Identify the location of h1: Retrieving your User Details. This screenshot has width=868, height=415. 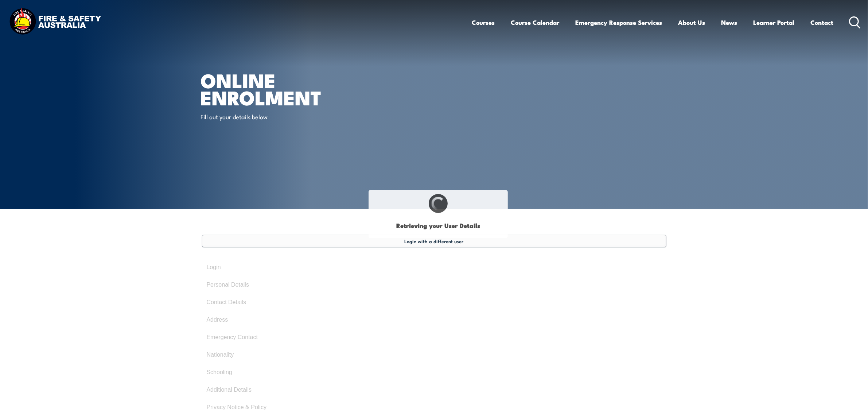
(438, 225).